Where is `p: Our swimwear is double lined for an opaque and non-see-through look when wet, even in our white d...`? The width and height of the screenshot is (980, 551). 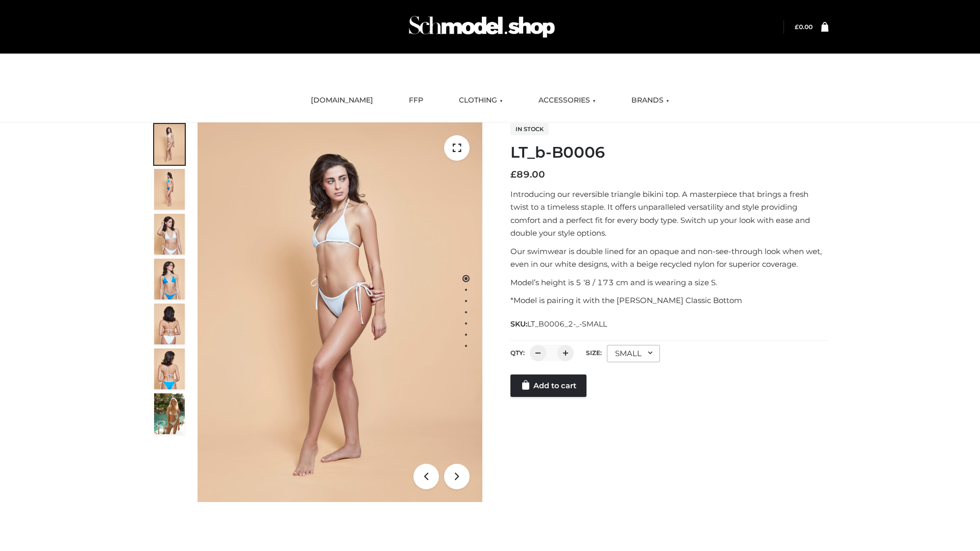
p: Our swimwear is double lined for an opaque and non-see-through look when wet, even in our white d... is located at coordinates (669, 258).